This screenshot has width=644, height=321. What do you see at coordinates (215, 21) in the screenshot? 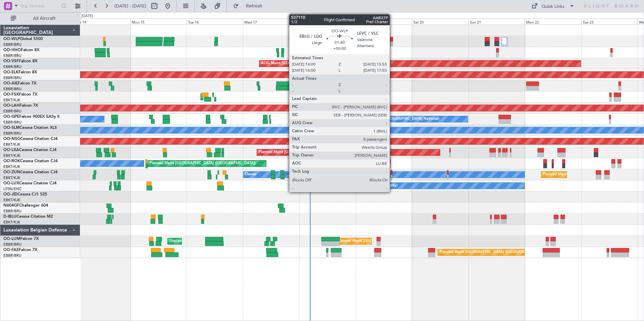
I see `div: Tue 16` at bounding box center [215, 21].